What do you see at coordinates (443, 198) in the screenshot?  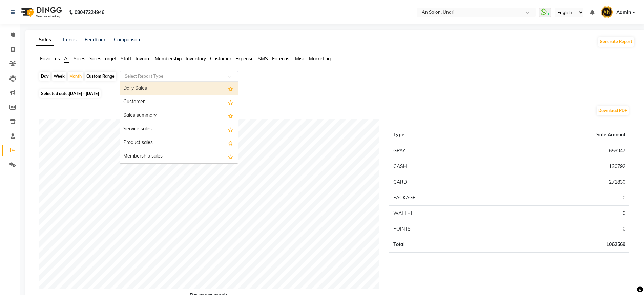 I see `td: PACKAGE` at bounding box center [443, 198].